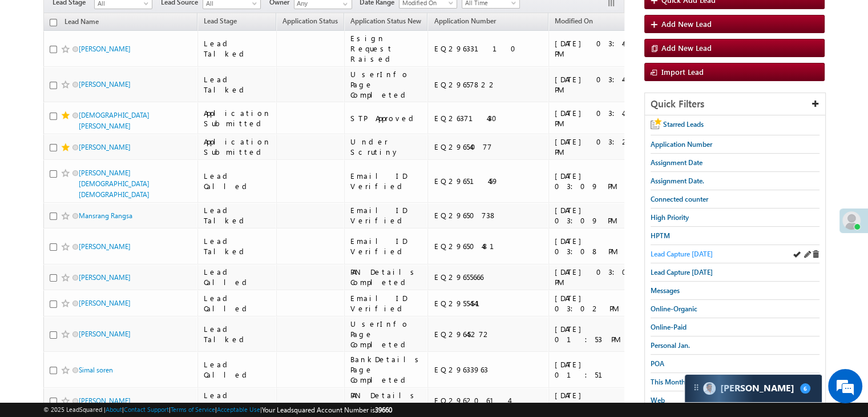  I want to click on div: EQ29633963, so click(488, 369).